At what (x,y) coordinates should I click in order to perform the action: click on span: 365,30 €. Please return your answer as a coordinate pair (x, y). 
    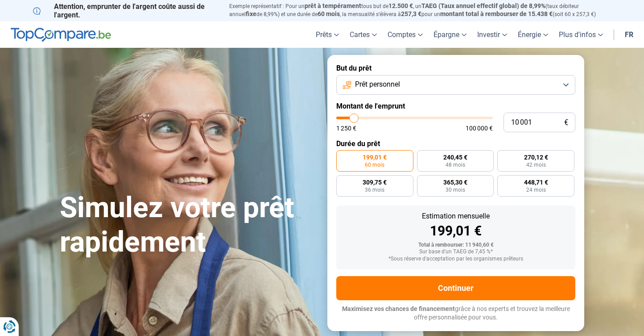
    Looking at the image, I should click on (456, 183).